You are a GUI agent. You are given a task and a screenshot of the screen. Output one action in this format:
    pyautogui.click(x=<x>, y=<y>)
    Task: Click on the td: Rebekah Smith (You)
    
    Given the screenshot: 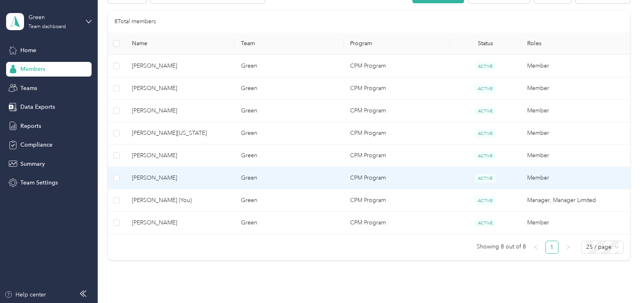 What is the action you would take?
    pyautogui.click(x=180, y=200)
    